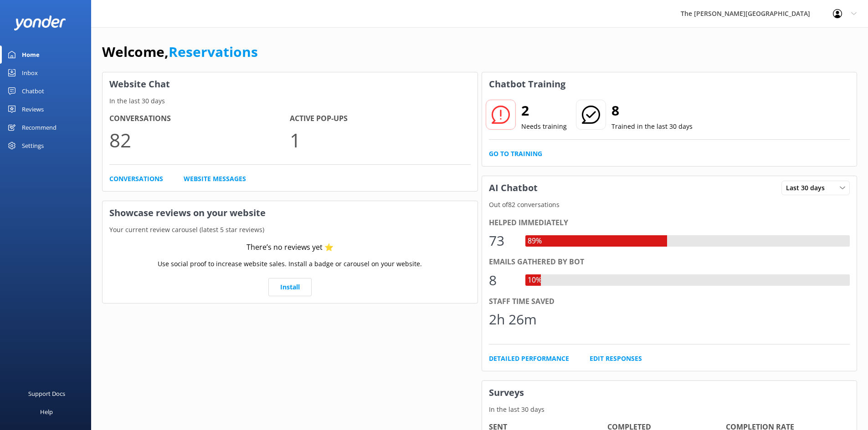  Describe the element at coordinates (290, 213) in the screenshot. I see `h3: Showcase reviews on your website` at that location.